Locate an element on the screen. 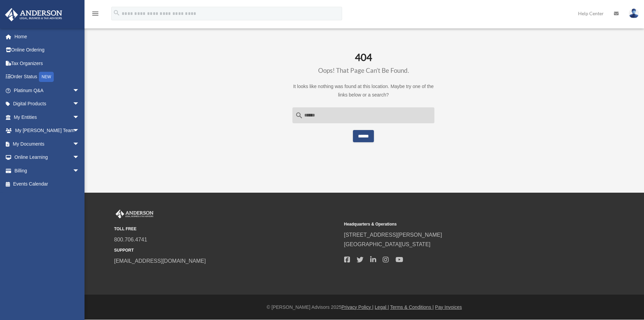  a: Online Ordering is located at coordinates (47, 50).